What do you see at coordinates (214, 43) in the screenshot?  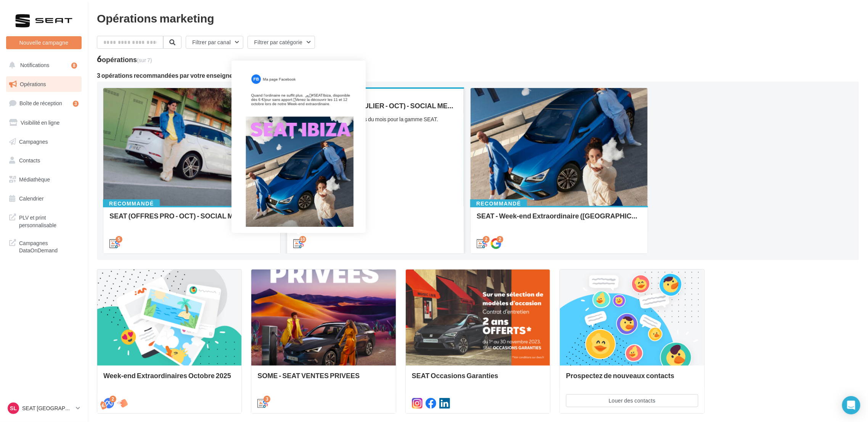 I see `button: Filtrer par canal` at bounding box center [214, 43].